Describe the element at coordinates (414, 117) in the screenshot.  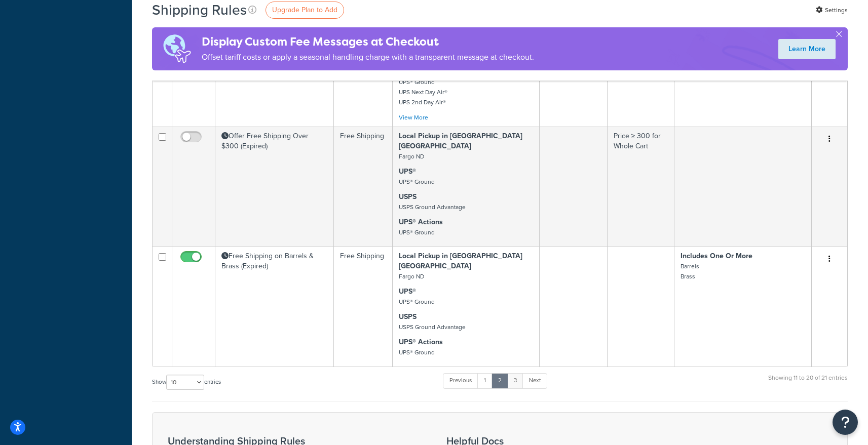
I see `a: View More` at that location.